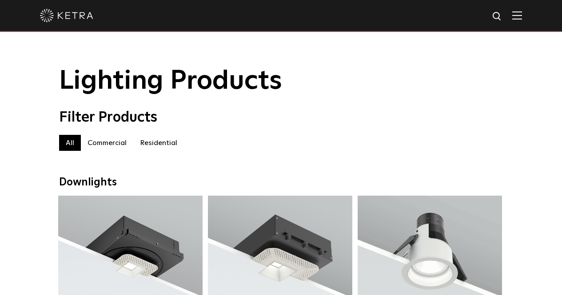 This screenshot has width=562, height=295. Describe the element at coordinates (159, 143) in the screenshot. I see `label: Residential` at that location.